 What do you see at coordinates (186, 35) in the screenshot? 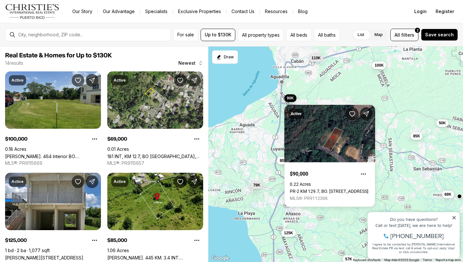
I see `button: For sale` at bounding box center [186, 35].